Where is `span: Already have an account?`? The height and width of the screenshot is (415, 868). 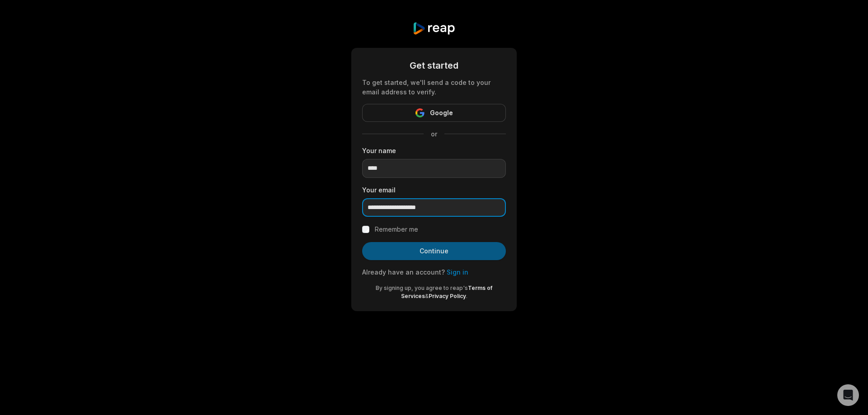 span: Already have an account? is located at coordinates (403, 272).